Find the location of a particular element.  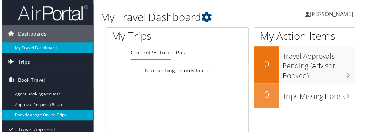

span: Trips is located at coordinates (22, 63).